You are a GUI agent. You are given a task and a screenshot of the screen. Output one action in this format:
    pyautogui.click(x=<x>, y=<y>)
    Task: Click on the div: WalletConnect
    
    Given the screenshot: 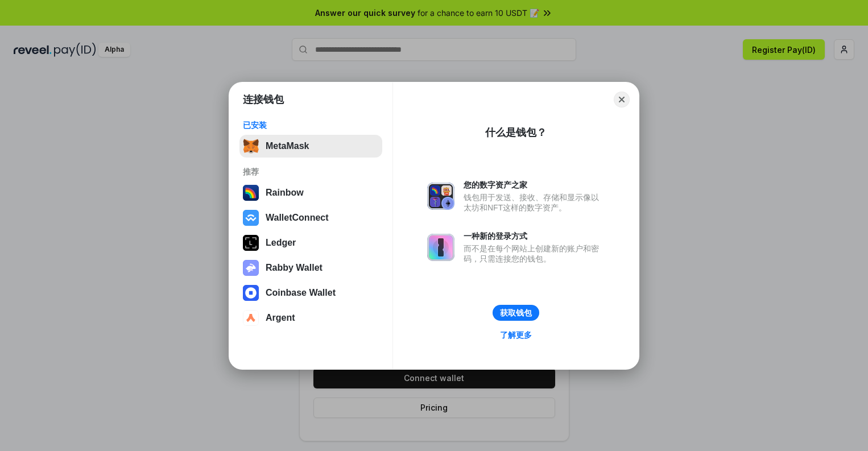 What is the action you would take?
    pyautogui.click(x=297, y=218)
    